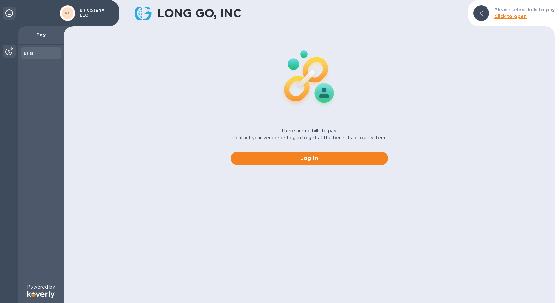 This screenshot has width=560, height=303. Describe the element at coordinates (41, 35) in the screenshot. I see `p: Pay` at that location.